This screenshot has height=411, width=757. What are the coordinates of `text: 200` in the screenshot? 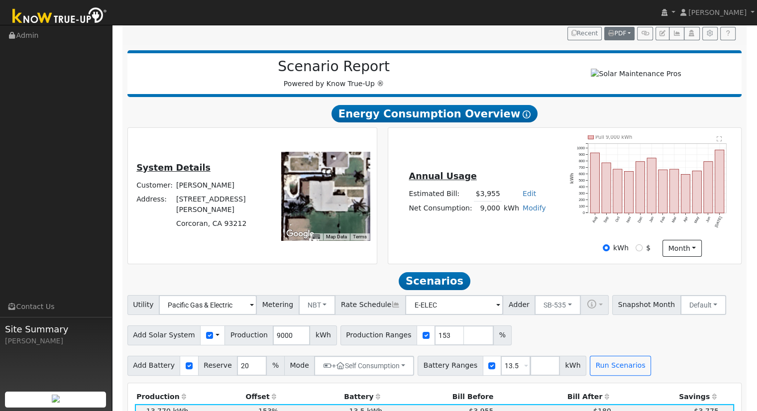 It's located at (582, 199).